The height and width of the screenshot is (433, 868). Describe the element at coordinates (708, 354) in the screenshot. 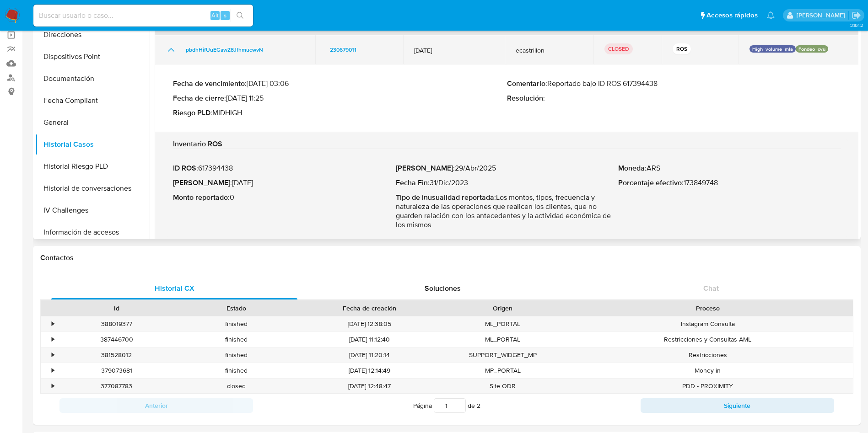

I see `div: Restricciones` at that location.